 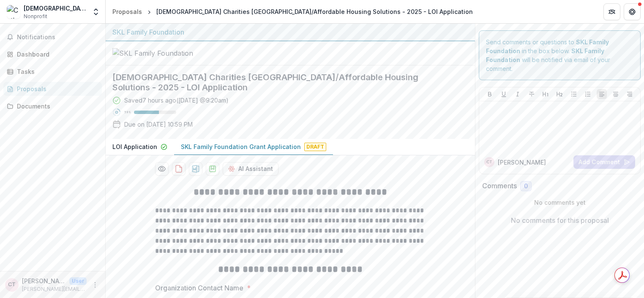 I want to click on button: Notifications, so click(x=52, y=37).